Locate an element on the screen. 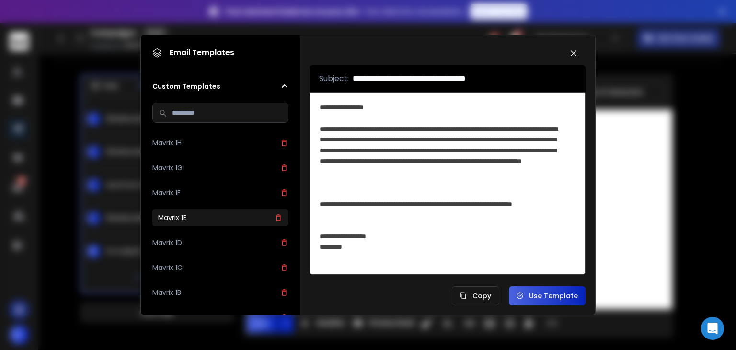  button: Use Template is located at coordinates (547, 295).